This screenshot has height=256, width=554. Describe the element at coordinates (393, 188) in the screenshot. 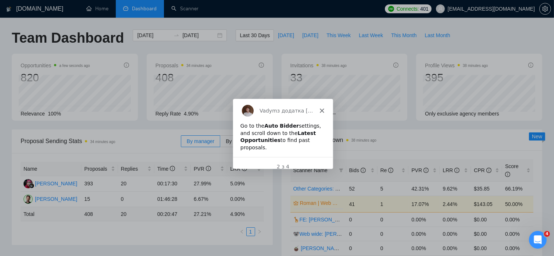

I see `td: 5` at that location.